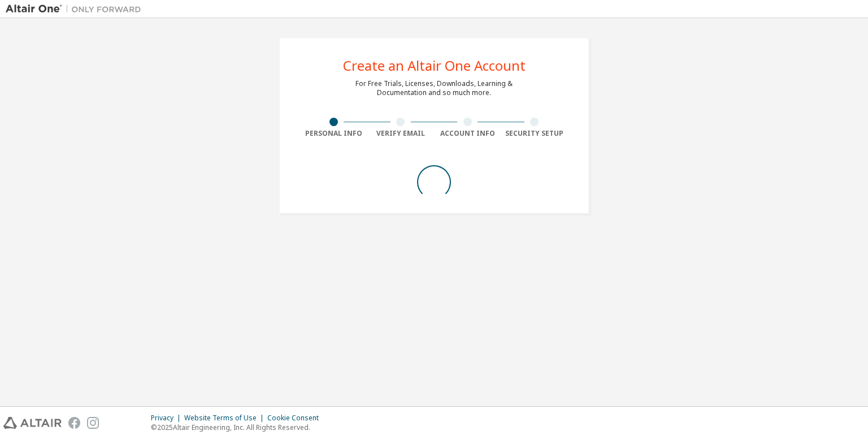 The width and height of the screenshot is (868, 439). Describe the element at coordinates (226, 418) in the screenshot. I see `div: Website Terms of Use` at that location.